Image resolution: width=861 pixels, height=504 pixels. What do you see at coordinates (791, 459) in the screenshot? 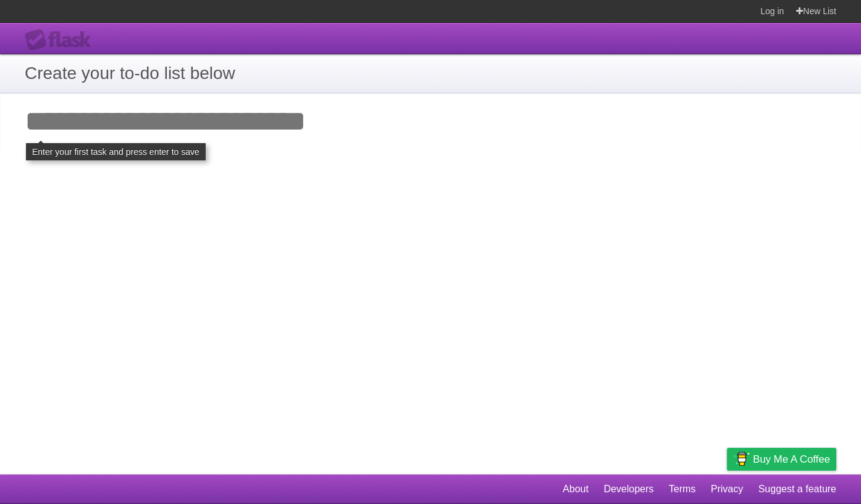
I see `span: Buy me a coffee` at bounding box center [791, 459].